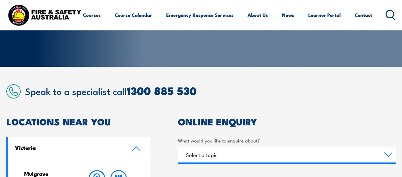 Image resolution: width=402 pixels, height=177 pixels. I want to click on a: Contact, so click(363, 15).